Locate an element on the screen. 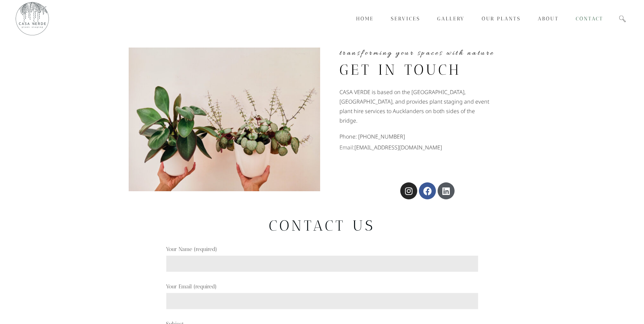  label: Your Name (required) is located at coordinates (322, 259).